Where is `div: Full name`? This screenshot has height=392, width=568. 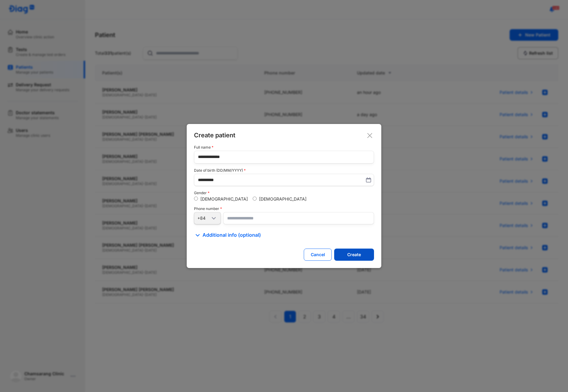
div: Full name is located at coordinates (284, 147).